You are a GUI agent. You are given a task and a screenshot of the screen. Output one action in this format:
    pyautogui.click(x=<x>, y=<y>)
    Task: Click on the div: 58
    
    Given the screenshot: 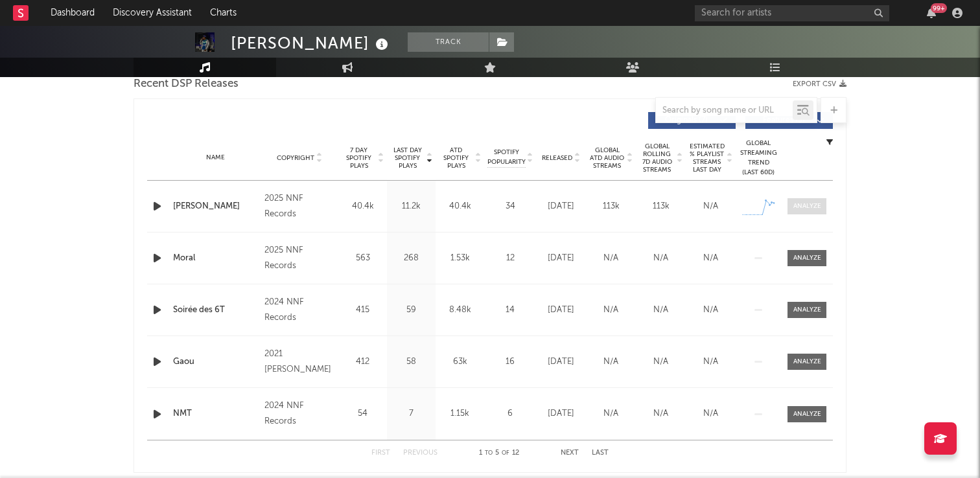 What is the action you would take?
    pyautogui.click(x=411, y=363)
    